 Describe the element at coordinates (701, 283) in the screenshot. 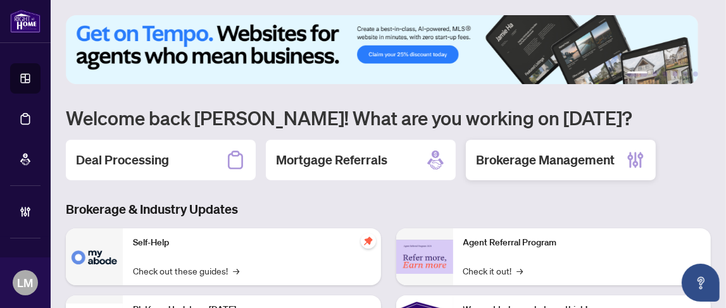

I see `button: Open asap` at that location.